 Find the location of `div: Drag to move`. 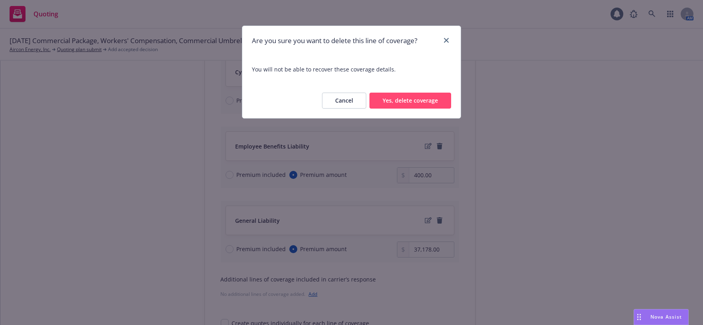

div: Drag to move is located at coordinates (639, 317).